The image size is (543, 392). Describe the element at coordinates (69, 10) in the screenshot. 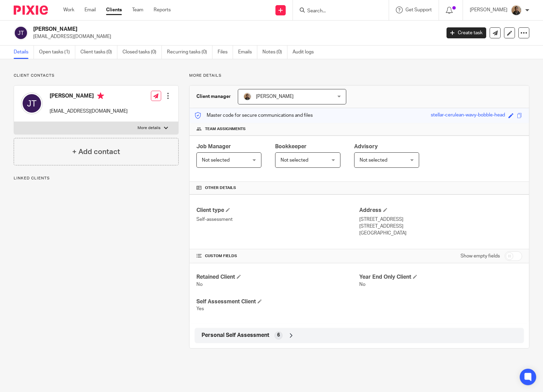

I see `a: Work` at that location.